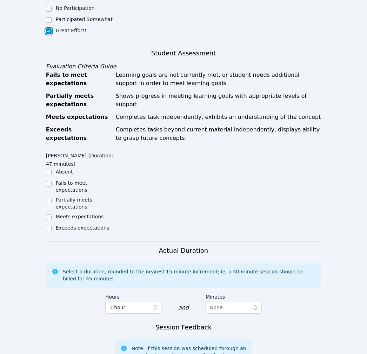  I want to click on div: Exceeds expectations, so click(79, 134).